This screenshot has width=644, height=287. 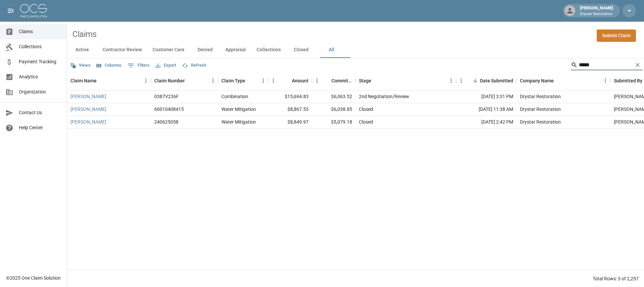 What do you see at coordinates (40, 92) in the screenshot?
I see `span: Organization` at bounding box center [40, 92].